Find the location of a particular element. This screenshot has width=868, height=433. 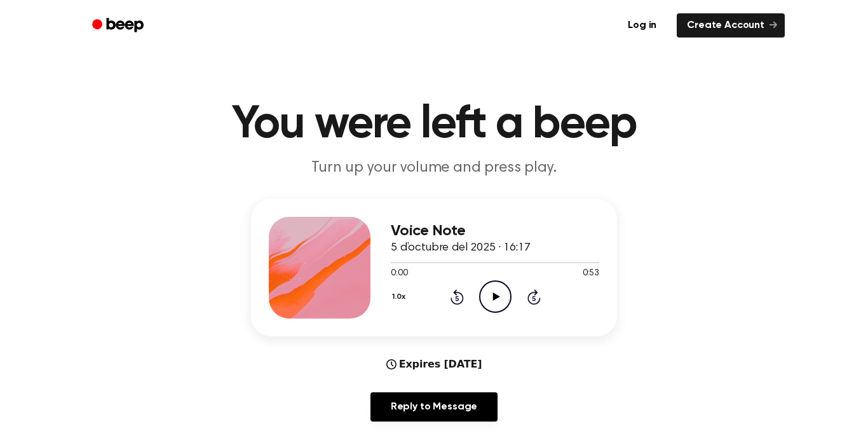

span: 0:53 is located at coordinates (591, 273).